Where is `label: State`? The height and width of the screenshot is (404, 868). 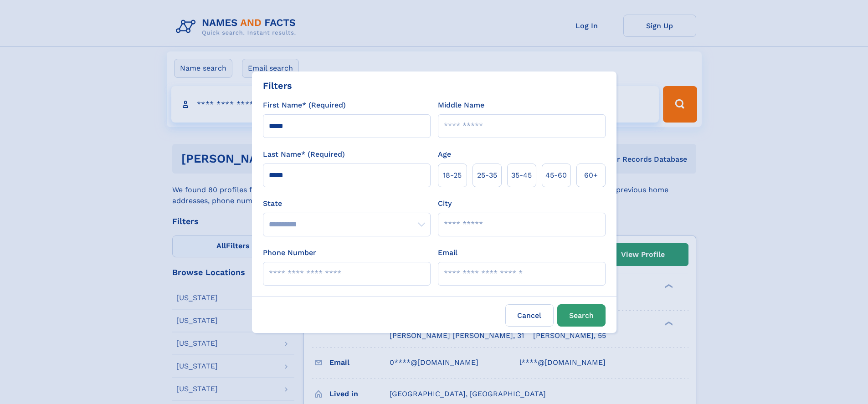
label: State is located at coordinates (346, 203).